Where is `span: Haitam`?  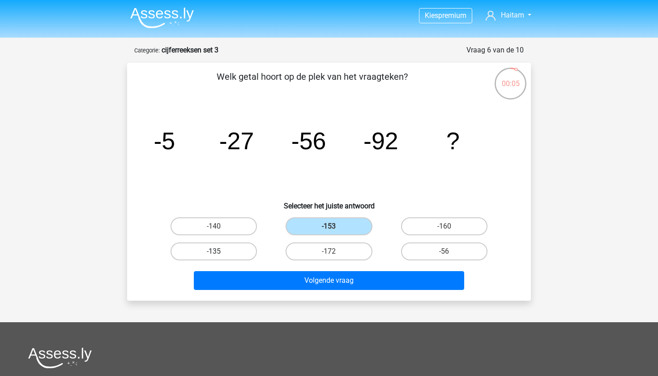
span: Haitam is located at coordinates (513, 15).